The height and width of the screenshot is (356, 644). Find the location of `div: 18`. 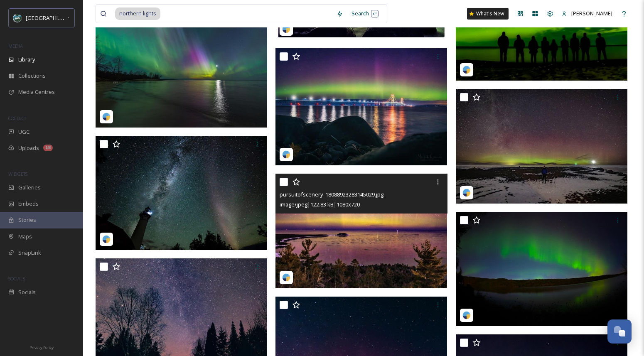

div: 18 is located at coordinates (48, 148).